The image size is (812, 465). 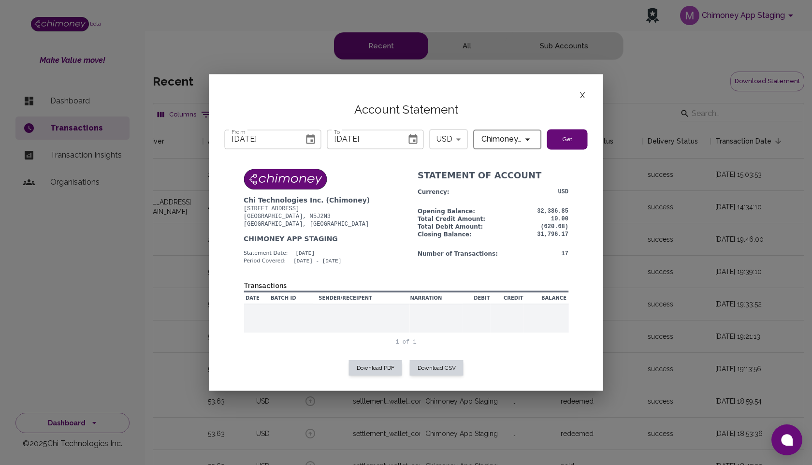 I want to click on label: To, so click(x=338, y=132).